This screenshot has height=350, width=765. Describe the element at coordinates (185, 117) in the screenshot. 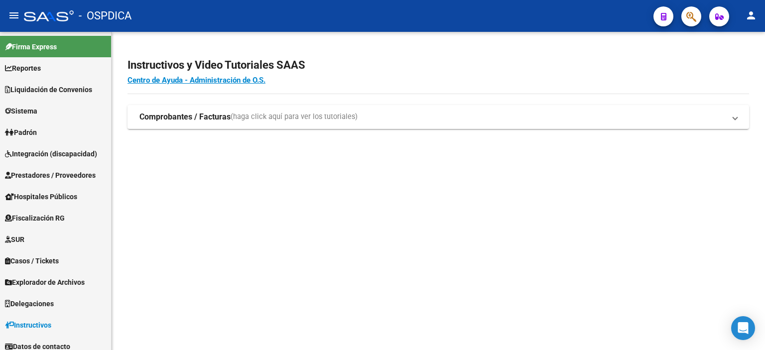

I see `strong: Comprobantes / Facturas` at that location.